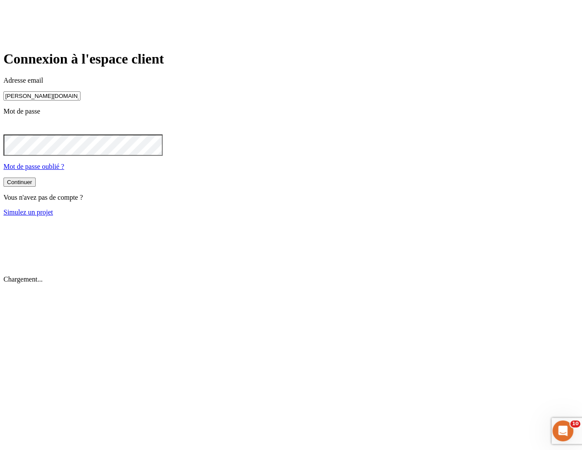 This screenshot has height=450, width=582. Describe the element at coordinates (291, 81) in the screenshot. I see `p: Adresse email` at that location.